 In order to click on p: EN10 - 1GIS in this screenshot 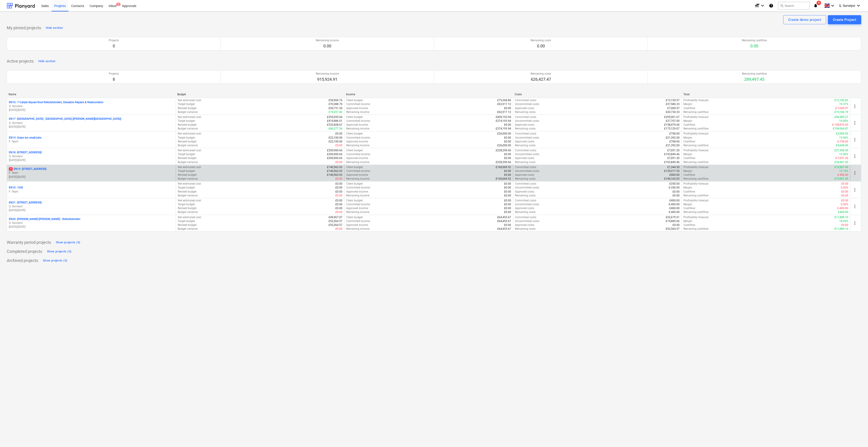, I will do `click(16, 188)`.